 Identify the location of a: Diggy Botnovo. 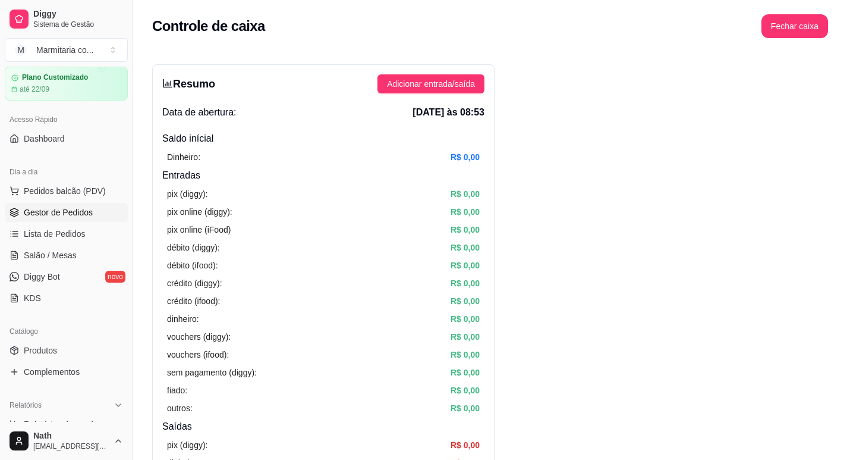
(66, 277).